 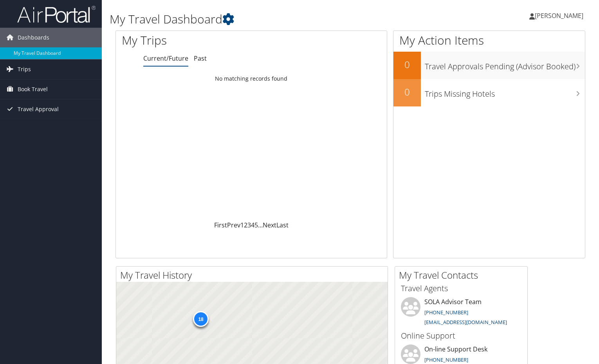 I want to click on a: 4, so click(x=252, y=225).